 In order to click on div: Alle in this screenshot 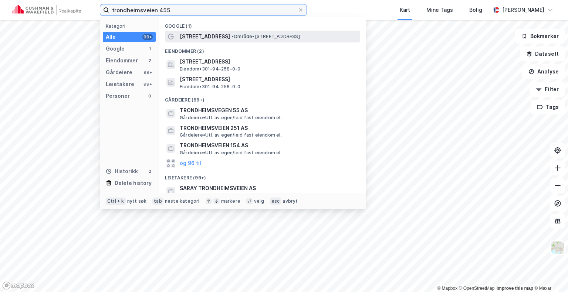, I will do `click(111, 37)`.